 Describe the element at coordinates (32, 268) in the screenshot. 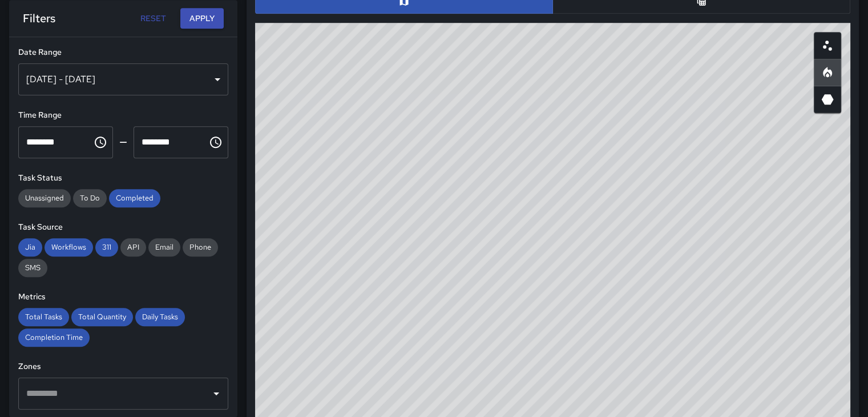

I see `div: SMS` at that location.